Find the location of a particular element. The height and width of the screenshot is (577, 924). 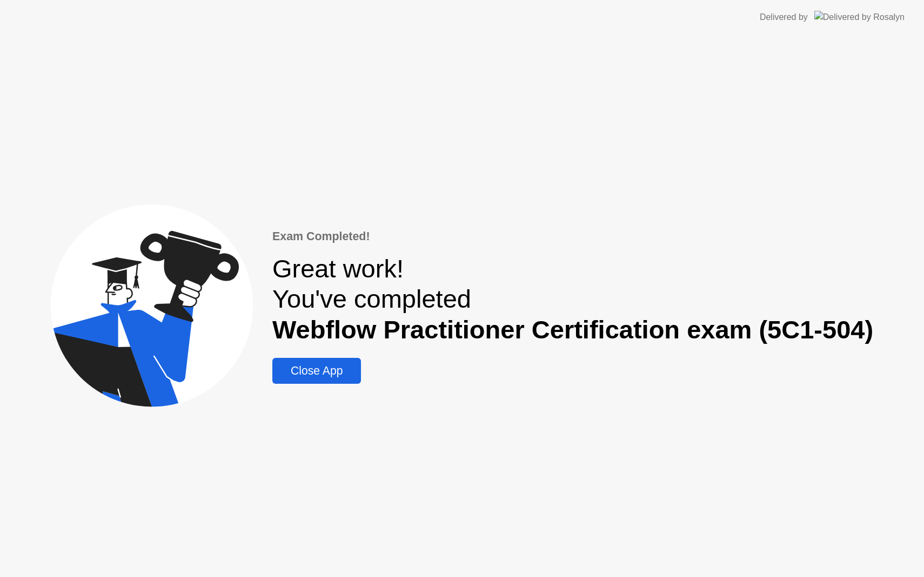

b: Webflow Practitioner Certification exam (5C1-504) is located at coordinates (573, 329).